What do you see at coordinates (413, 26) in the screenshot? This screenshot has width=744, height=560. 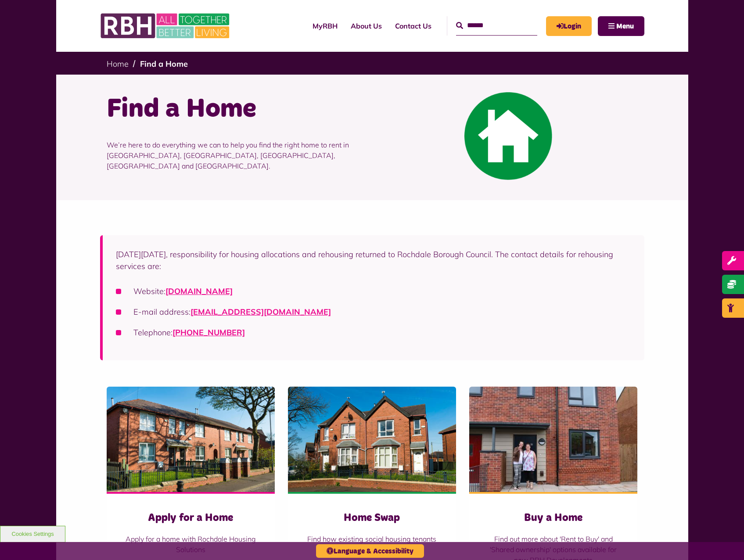 I see `a: Contact Us` at bounding box center [413, 26].